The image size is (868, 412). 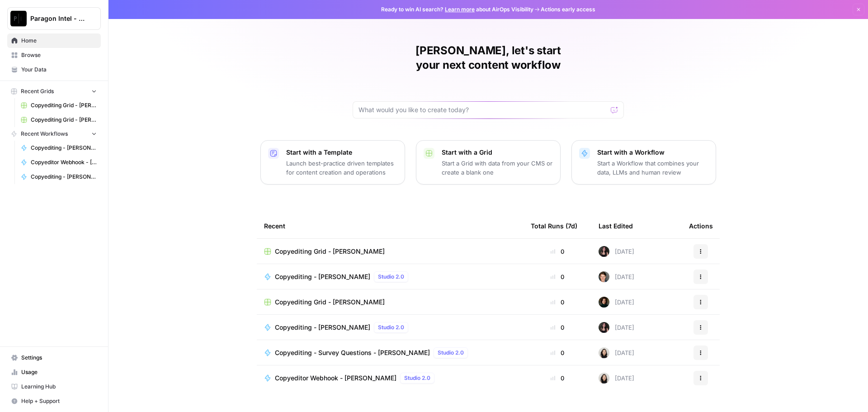 I want to click on button: Start with a GridStart a Grid with data from your CMS or create a blank one, so click(x=488, y=163).